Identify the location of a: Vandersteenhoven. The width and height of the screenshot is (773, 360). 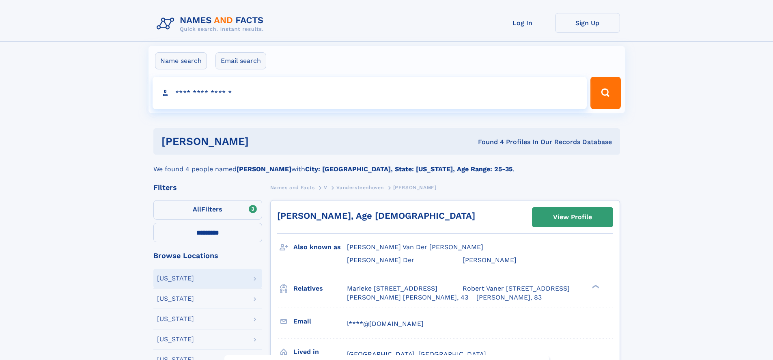
(360, 187).